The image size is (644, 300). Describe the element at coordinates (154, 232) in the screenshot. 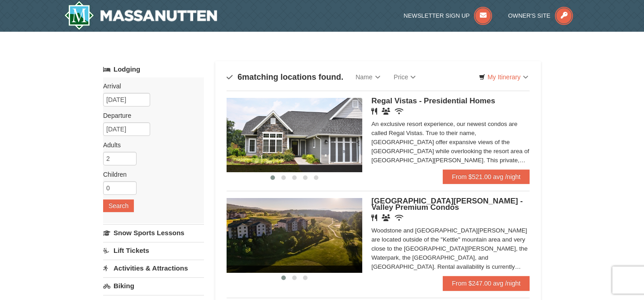

I see `a: Snow Sports Lessons` at that location.